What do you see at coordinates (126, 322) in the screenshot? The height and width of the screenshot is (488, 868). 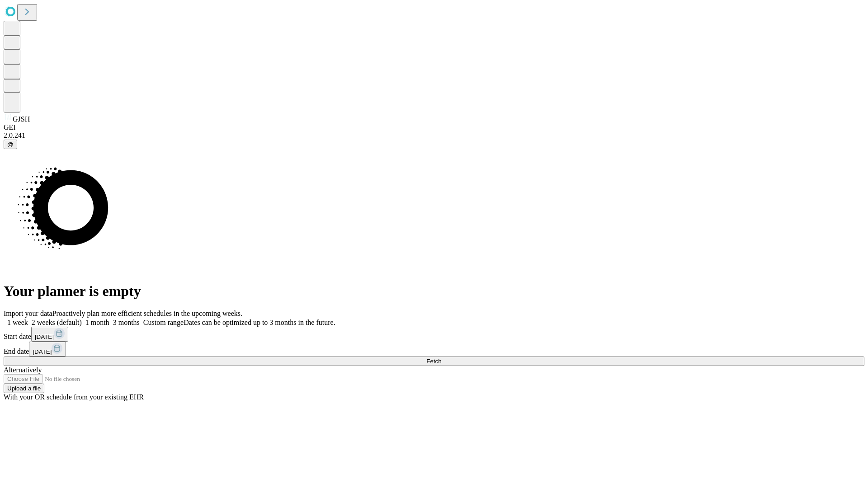 I see `span: 3 months` at bounding box center [126, 322].